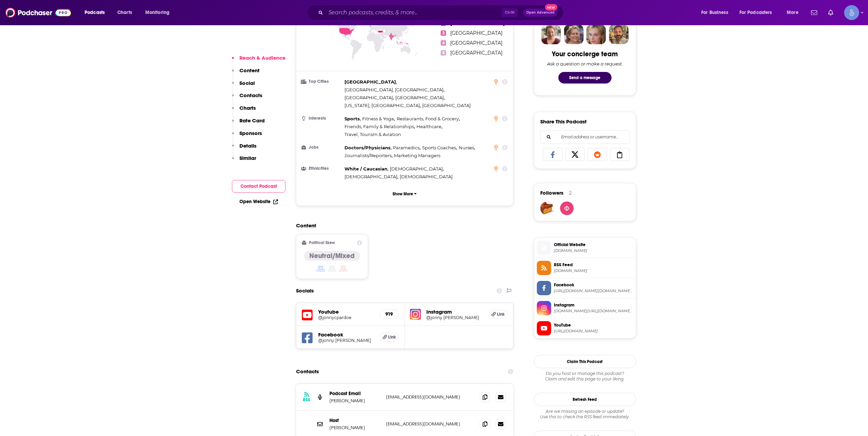 Image resolution: width=868 pixels, height=436 pixels. I want to click on button: Claim This Podcast, so click(585, 361).